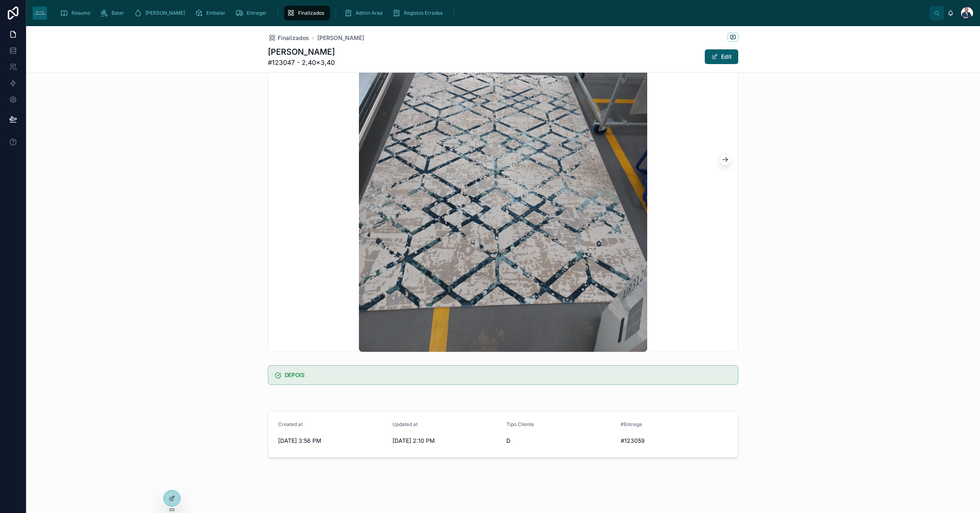  Describe the element at coordinates (419, 13) in the screenshot. I see `a: Registos Errados` at that location.